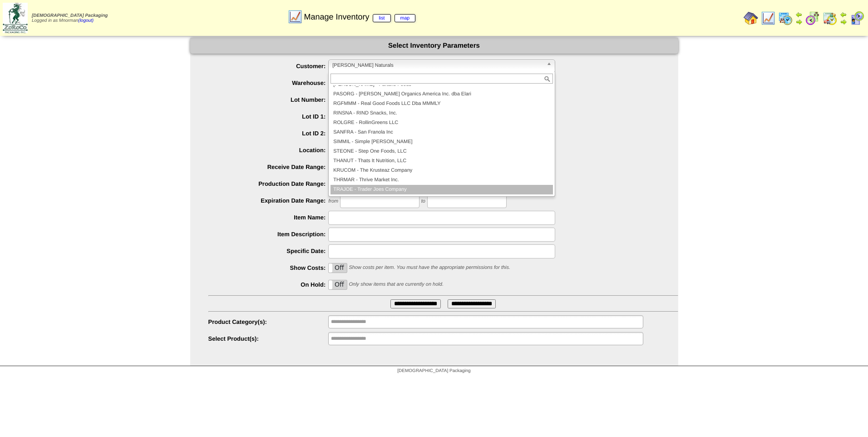 This screenshot has width=868, height=437. Describe the element at coordinates (396, 284) in the screenshot. I see `span: Only show items that are currently on hold.` at that location.